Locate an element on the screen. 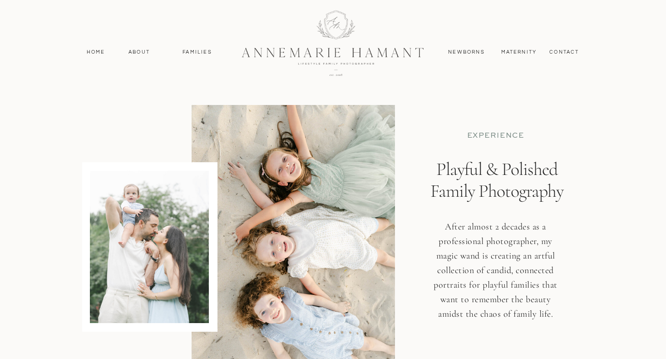  nav: Families is located at coordinates (198, 52).